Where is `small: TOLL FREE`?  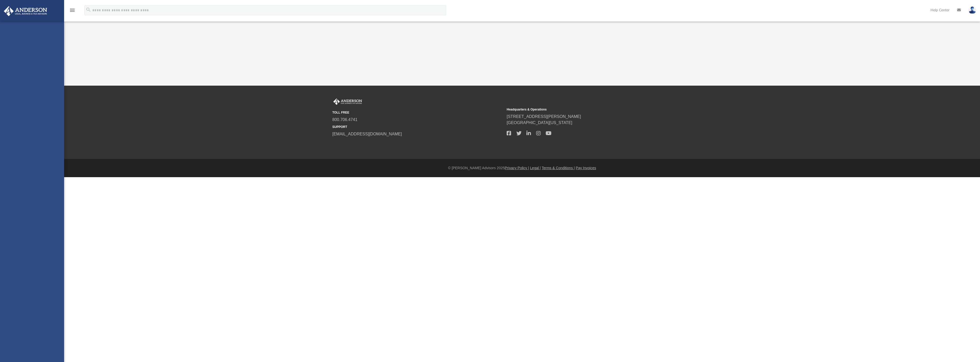 small: TOLL FREE is located at coordinates (418, 112).